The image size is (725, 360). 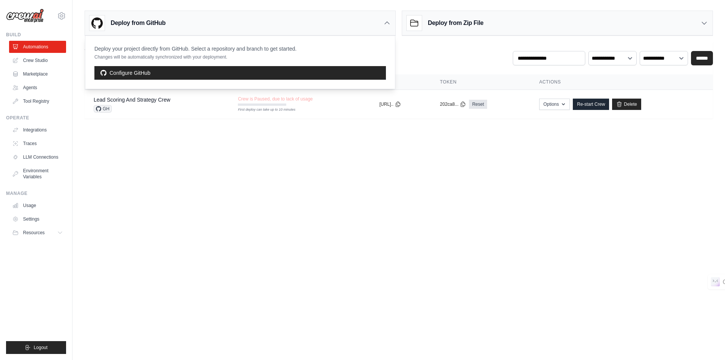 What do you see at coordinates (37, 47) in the screenshot?
I see `a: Automations` at bounding box center [37, 47].